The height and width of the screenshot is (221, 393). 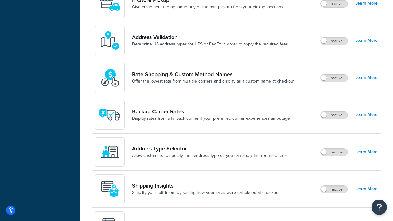 I want to click on img: icon-duo-feat-rate-shopping-ecdd8bed.png, so click(x=110, y=78).